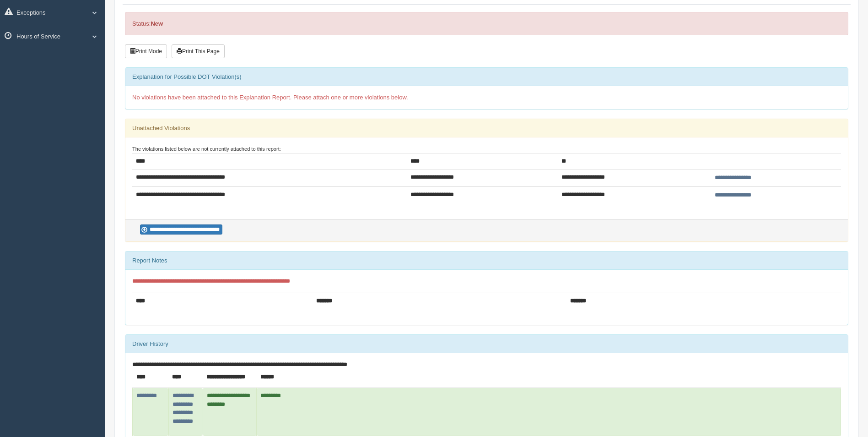 Image resolution: width=868 pixels, height=437 pixels. I want to click on div: Unattached Violations, so click(487, 128).